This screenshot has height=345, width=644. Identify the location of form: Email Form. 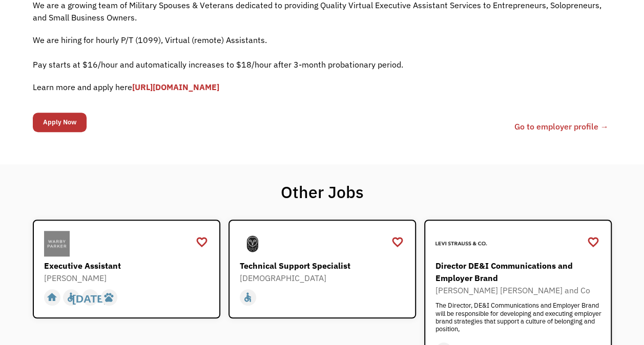
(59, 122).